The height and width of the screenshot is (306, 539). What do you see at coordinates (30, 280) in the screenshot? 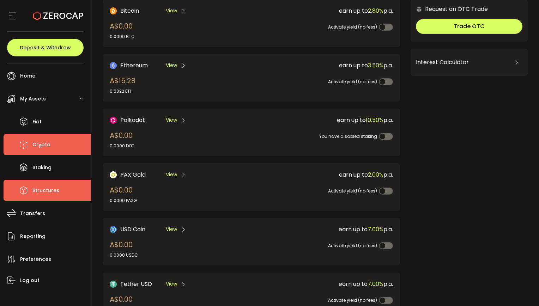
I see `span: Log out` at bounding box center [30, 280].